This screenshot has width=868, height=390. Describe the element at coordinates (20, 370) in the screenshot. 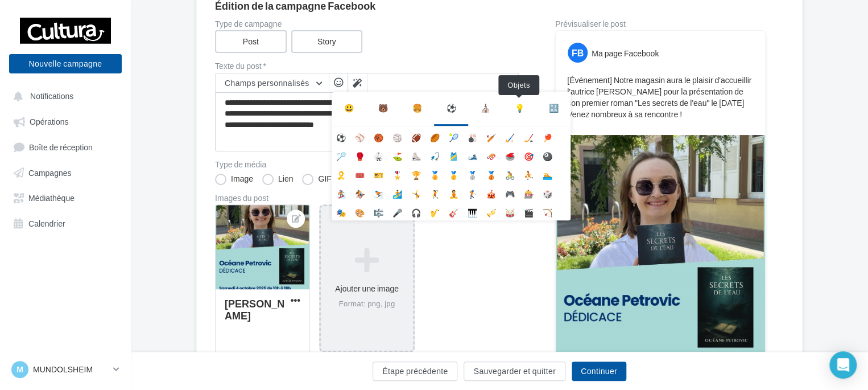

I see `span: M` at that location.